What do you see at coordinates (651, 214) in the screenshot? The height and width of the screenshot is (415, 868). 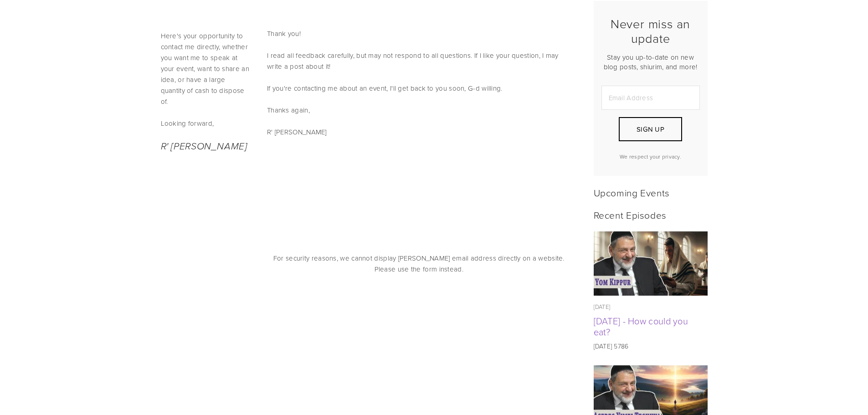 I see `h2: Recent Episodes` at bounding box center [651, 214].